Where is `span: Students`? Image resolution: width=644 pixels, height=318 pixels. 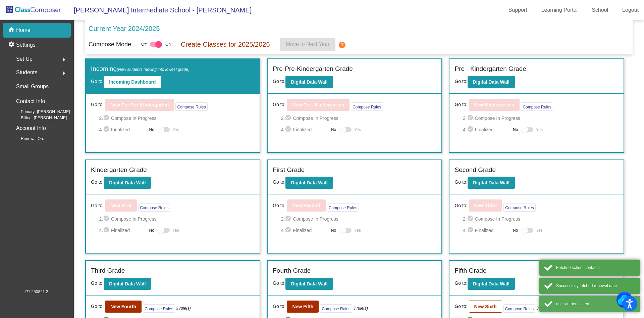 span: Students is located at coordinates (26, 73).